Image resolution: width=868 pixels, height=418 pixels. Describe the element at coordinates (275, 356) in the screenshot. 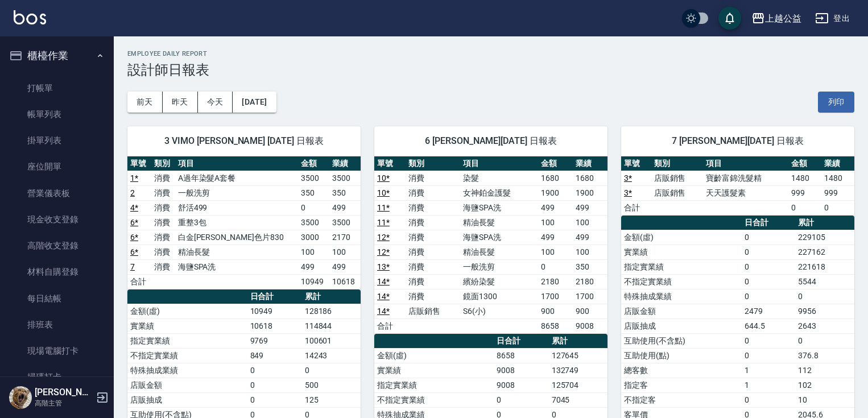

I see `td: 849` at that location.